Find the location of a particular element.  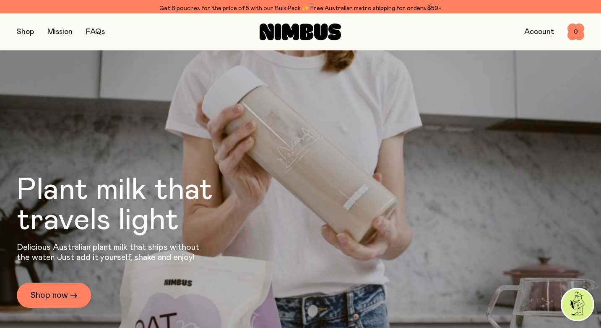

button: 0 is located at coordinates (576, 32).